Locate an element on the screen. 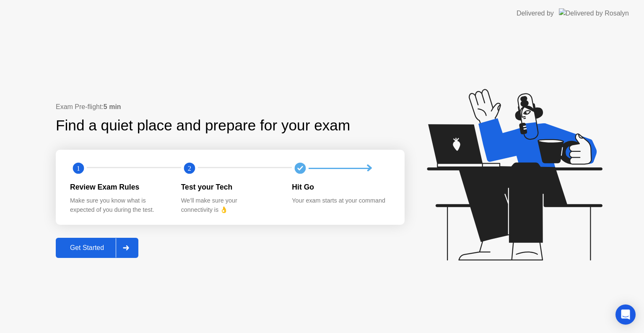 Image resolution: width=644 pixels, height=333 pixels. div: Hit Go is located at coordinates (341, 187).